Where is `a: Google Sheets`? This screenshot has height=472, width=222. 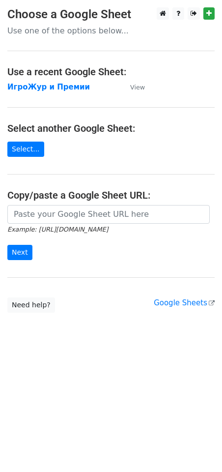
a: Google Sheets is located at coordinates (184, 303).